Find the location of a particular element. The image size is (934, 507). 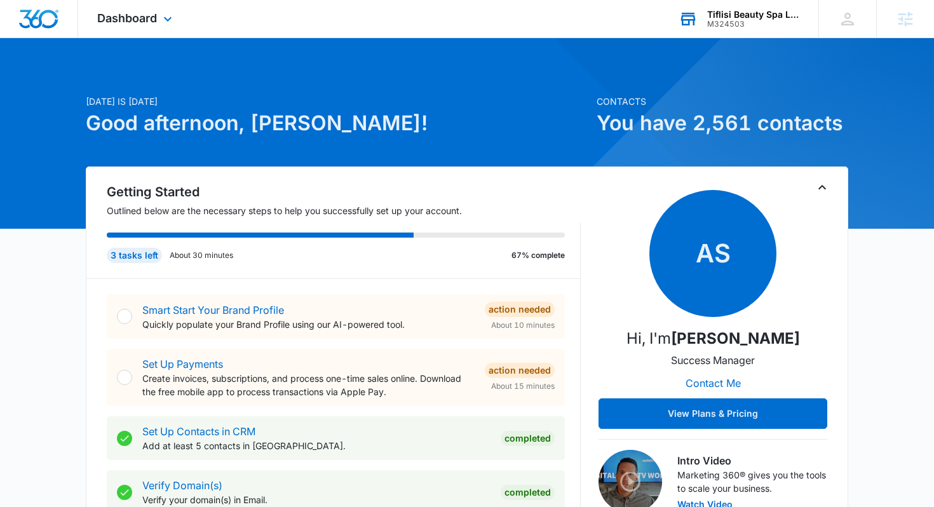

h1: You have 2,561 contacts is located at coordinates (723, 123).